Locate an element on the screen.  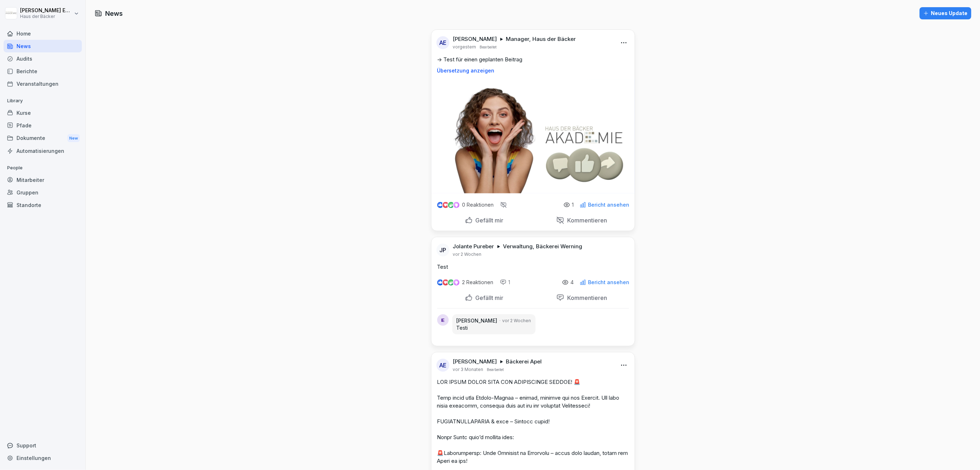
div: JP is located at coordinates (443, 250).